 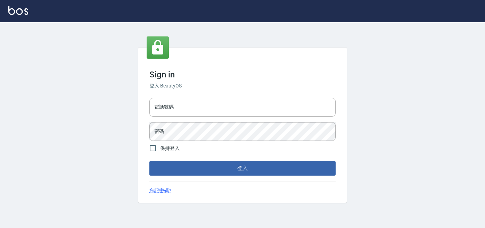 What do you see at coordinates (243, 169) in the screenshot?
I see `button: 登入` at bounding box center [243, 169].